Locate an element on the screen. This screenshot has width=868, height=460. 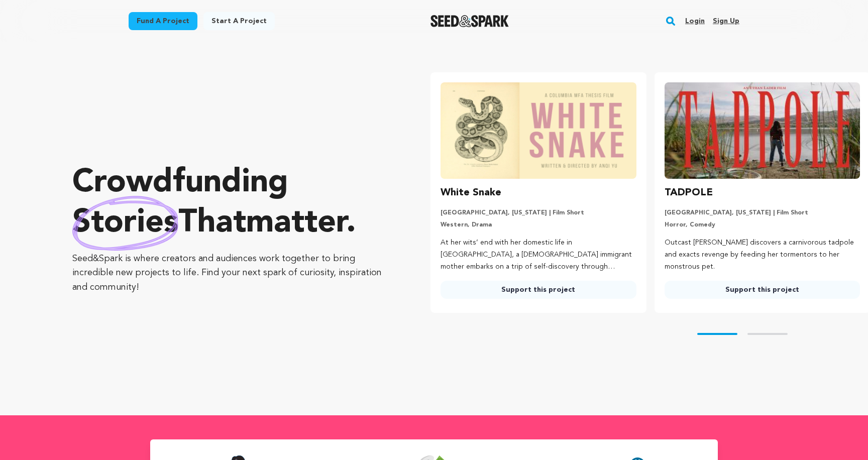
p: Western, Drama is located at coordinates (538, 225).